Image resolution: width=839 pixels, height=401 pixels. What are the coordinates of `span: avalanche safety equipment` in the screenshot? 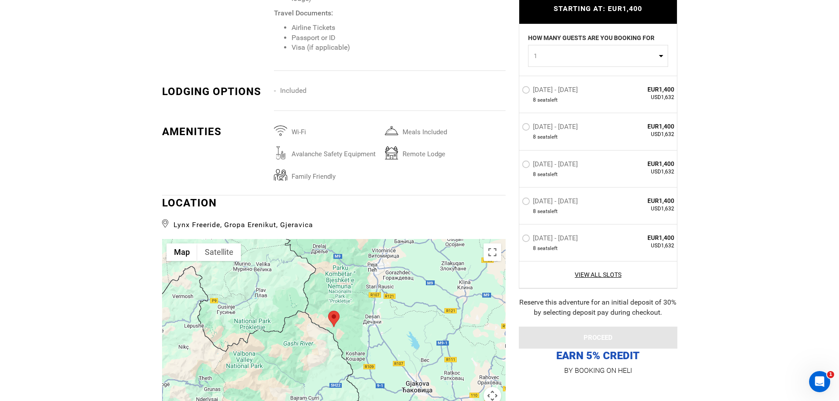 It's located at (336, 152).